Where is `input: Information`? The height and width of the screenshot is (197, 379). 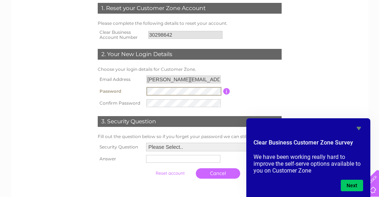
input: Information is located at coordinates (226, 91).